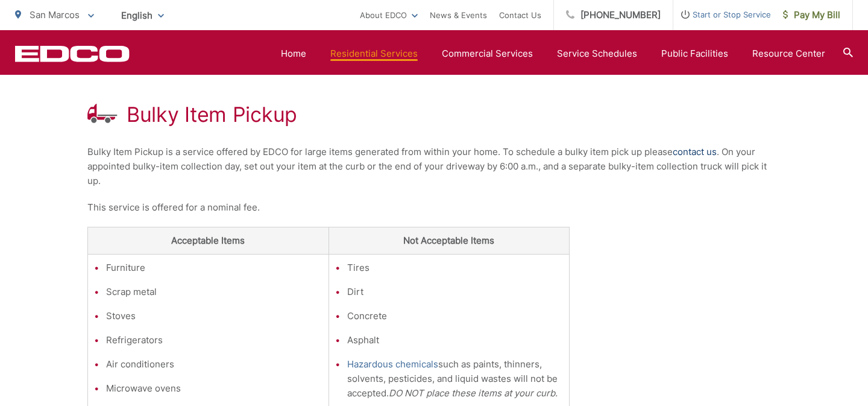 Image resolution: width=868 pixels, height=406 pixels. Describe the element at coordinates (393, 365) in the screenshot. I see `a: Hazardous chemicals` at that location.